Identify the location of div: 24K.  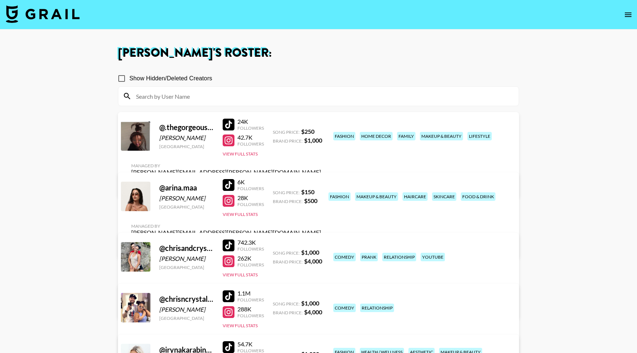
(251, 122).